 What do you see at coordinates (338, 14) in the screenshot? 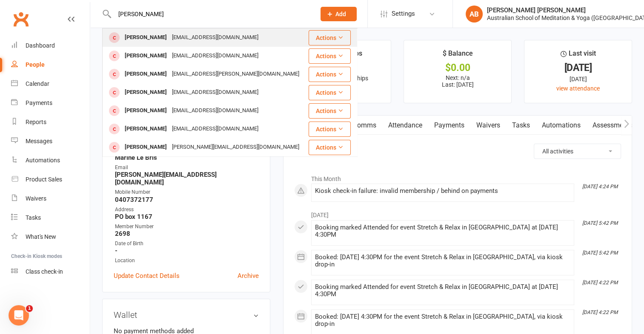
I see `button: Add` at bounding box center [338, 14].